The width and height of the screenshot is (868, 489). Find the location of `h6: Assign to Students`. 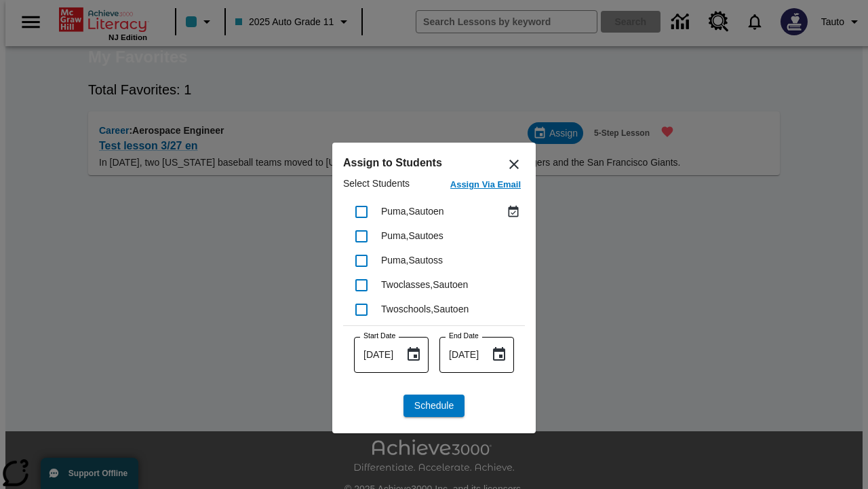

h6: Assign to Students is located at coordinates (434, 163).